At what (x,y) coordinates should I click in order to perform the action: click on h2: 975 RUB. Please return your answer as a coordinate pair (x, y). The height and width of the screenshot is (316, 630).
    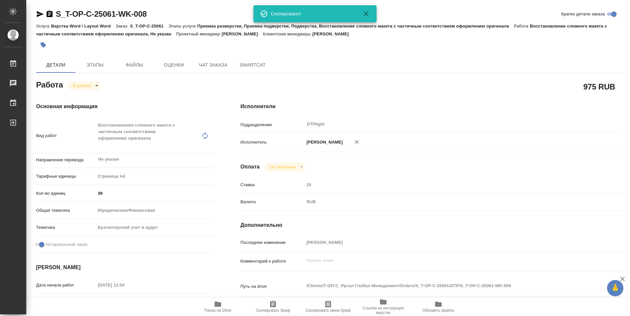
    Looking at the image, I should click on (599, 87).